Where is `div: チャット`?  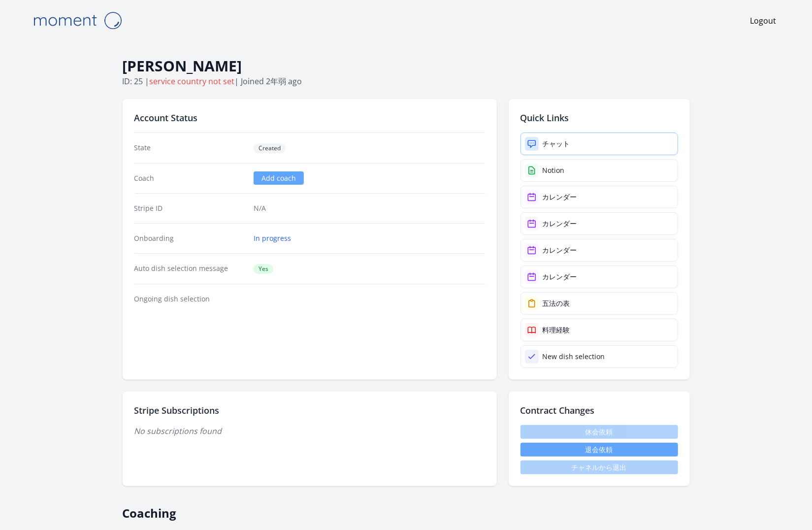
div: チャット is located at coordinates (556, 144).